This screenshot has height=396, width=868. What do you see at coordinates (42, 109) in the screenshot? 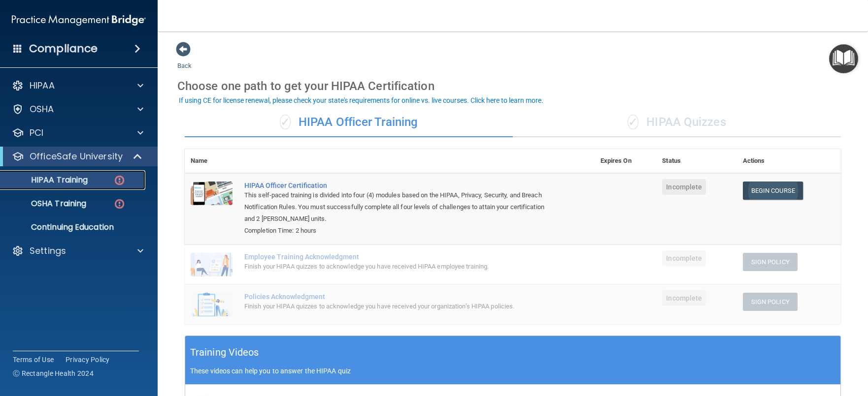
I see `p: OSHA` at bounding box center [42, 109].